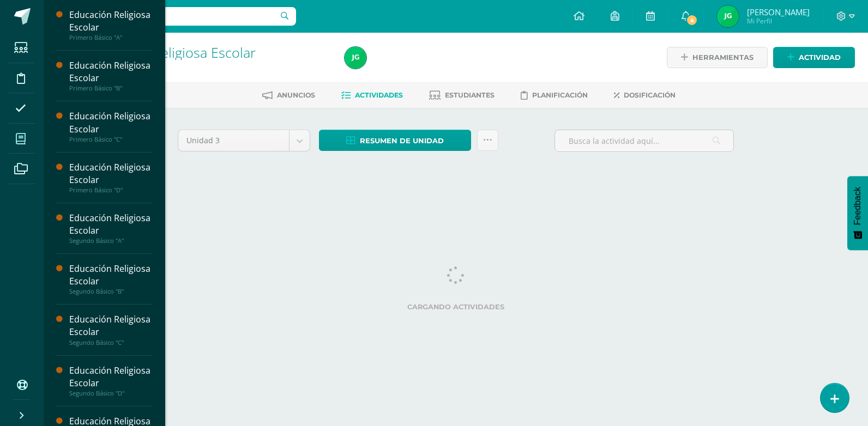 The image size is (868, 426). Describe the element at coordinates (778, 21) in the screenshot. I see `span: Mi Perfil` at that location.